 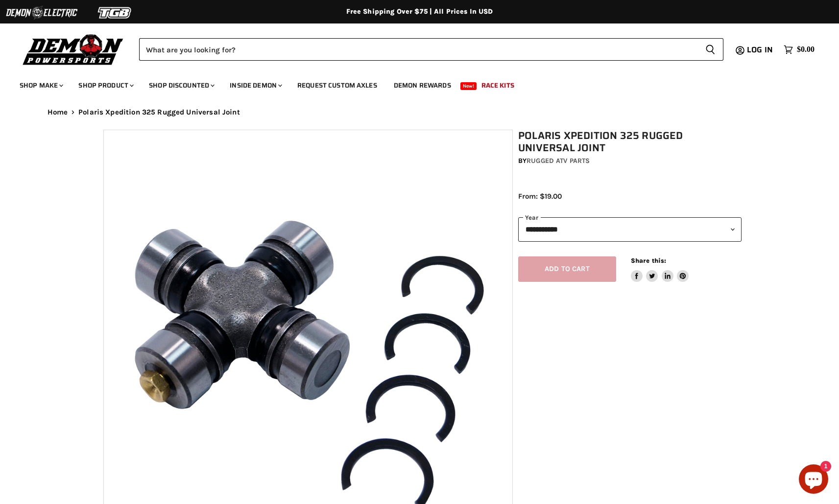 What do you see at coordinates (431, 49) in the screenshot?
I see `form: Product` at bounding box center [431, 49].